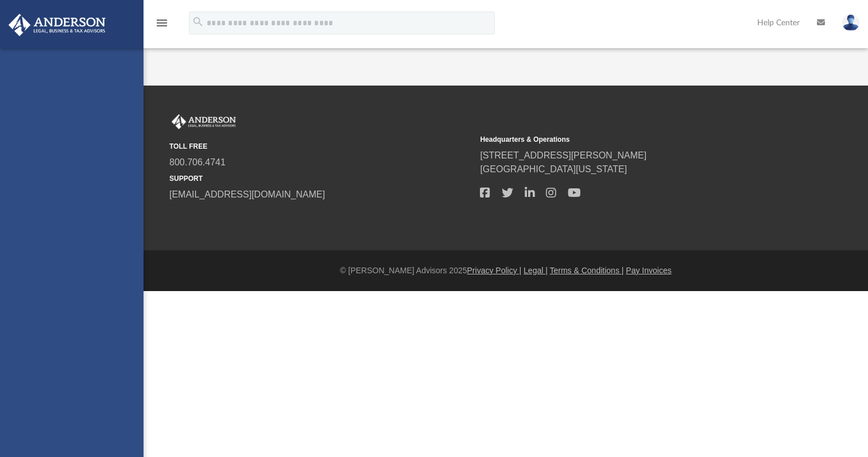 Image resolution: width=868 pixels, height=457 pixels. What do you see at coordinates (162, 26) in the screenshot?
I see `a: menu` at bounding box center [162, 26].